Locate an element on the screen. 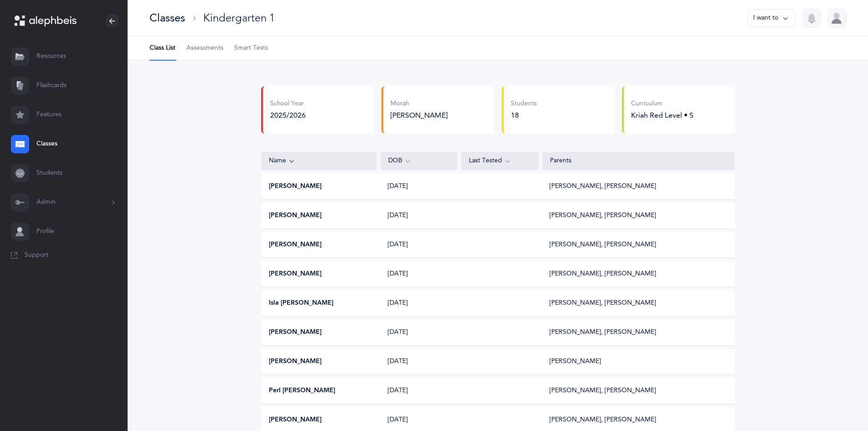 Image resolution: width=868 pixels, height=431 pixels. div: Morah is located at coordinates (439, 104).